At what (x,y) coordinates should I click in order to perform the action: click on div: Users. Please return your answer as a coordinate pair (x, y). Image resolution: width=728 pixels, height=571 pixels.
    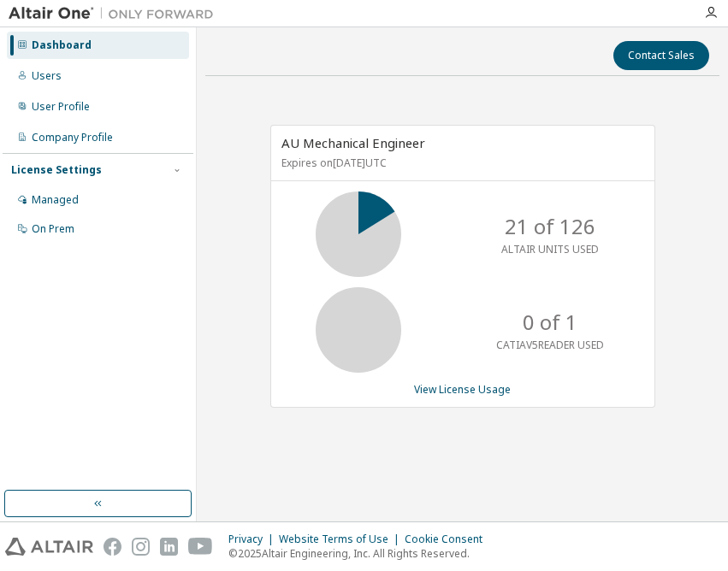
    Looking at the image, I should click on (46, 76).